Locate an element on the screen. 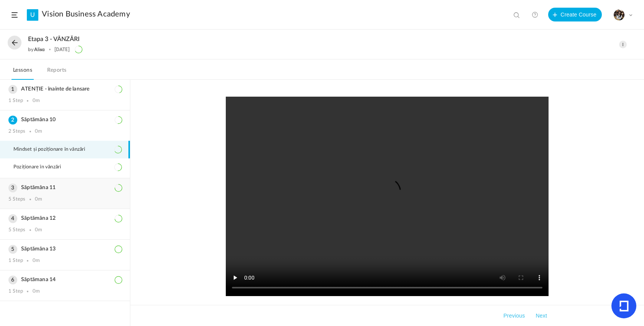 Image resolution: width=644 pixels, height=326 pixels. button: Create Course is located at coordinates (574, 15).